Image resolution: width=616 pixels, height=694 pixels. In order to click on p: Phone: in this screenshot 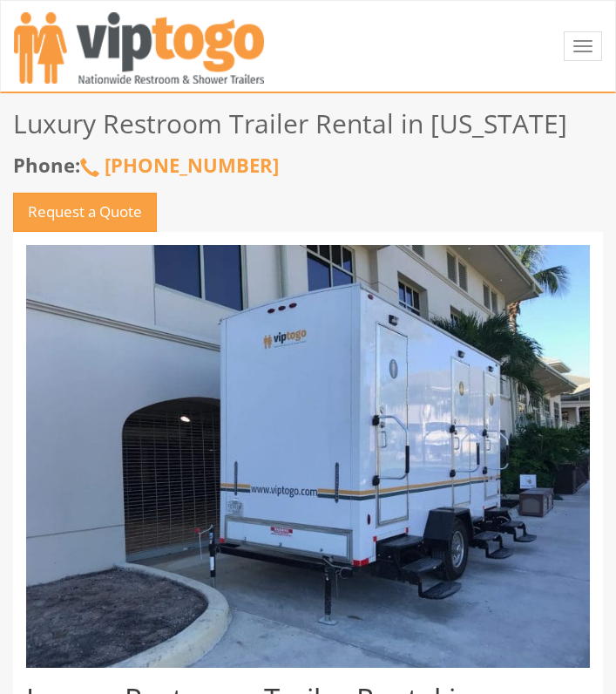, I will do `click(308, 165)`.